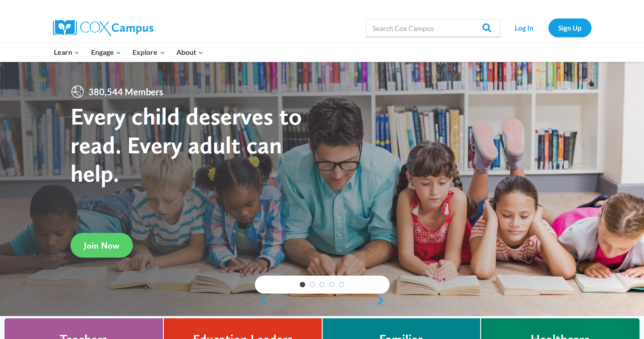  What do you see at coordinates (187, 145) in the screenshot?
I see `strong: Every child deserves to read. Every adult can help.` at bounding box center [187, 145].